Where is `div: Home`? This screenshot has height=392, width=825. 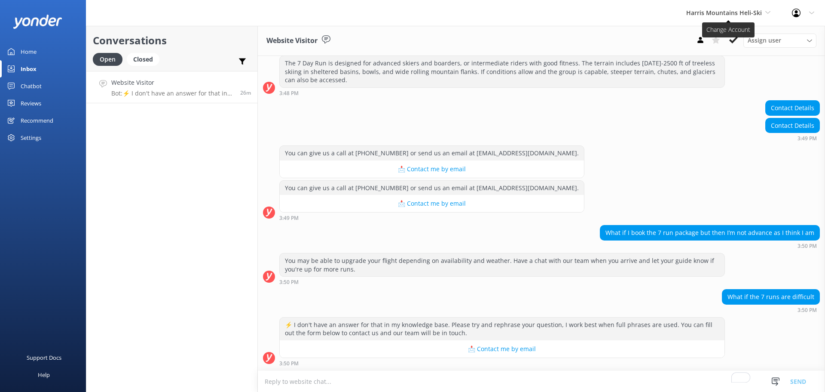 div: Home is located at coordinates (28, 52).